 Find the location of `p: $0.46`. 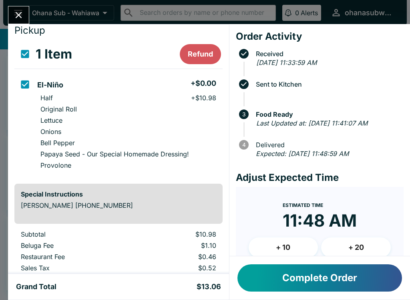

p: $0.46 is located at coordinates (178, 256).